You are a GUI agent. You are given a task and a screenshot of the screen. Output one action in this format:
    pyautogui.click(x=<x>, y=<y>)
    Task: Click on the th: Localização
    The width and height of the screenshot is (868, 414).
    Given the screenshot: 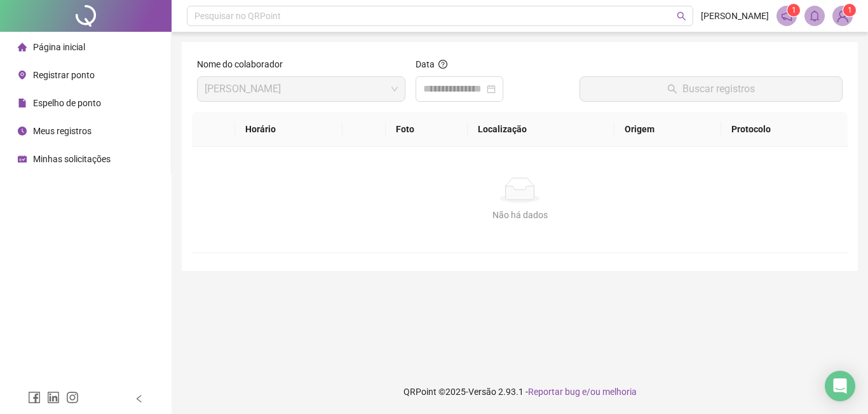 What is the action you would take?
    pyautogui.click(x=541, y=129)
    